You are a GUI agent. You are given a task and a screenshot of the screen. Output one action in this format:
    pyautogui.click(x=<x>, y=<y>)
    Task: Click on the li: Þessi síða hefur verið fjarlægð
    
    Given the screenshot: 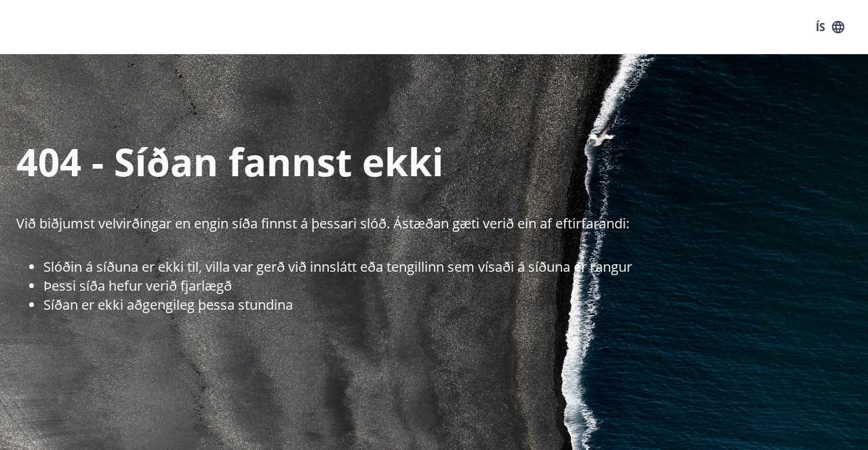 What is the action you would take?
    pyautogui.click(x=456, y=286)
    